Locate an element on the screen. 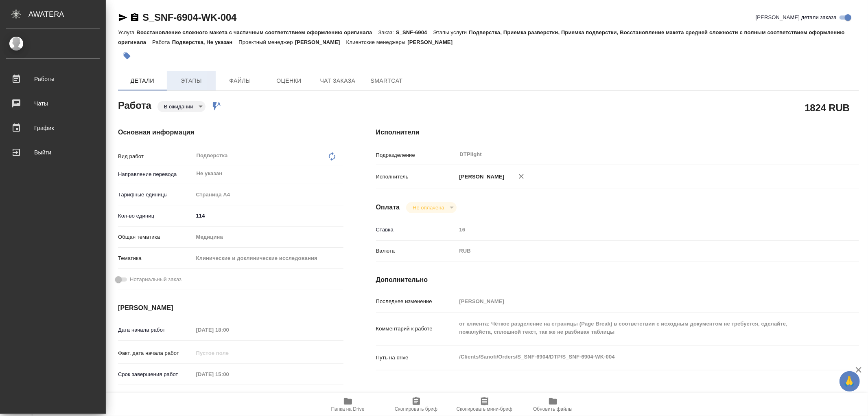  p: Подверстка, Не указан is located at coordinates (205, 42).